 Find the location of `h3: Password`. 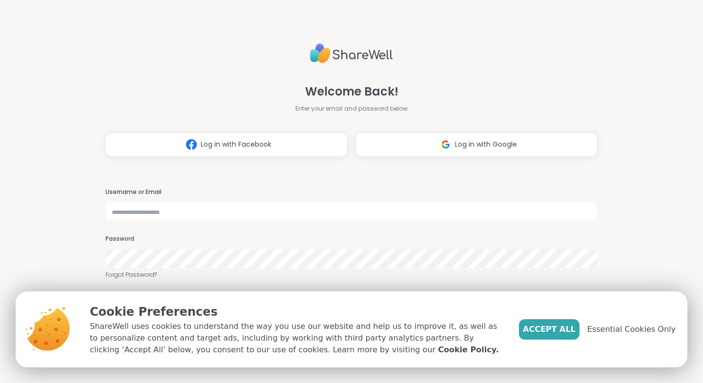

h3: Password is located at coordinates (351, 239).